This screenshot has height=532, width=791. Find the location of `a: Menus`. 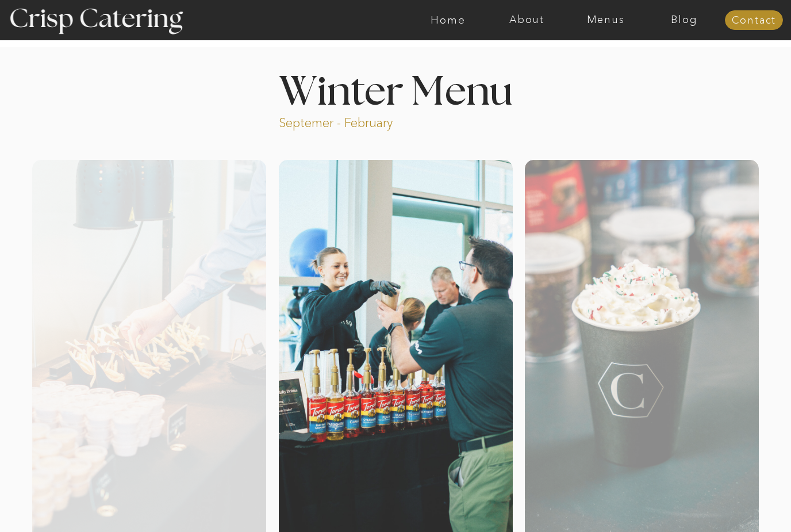

a: Menus is located at coordinates (605, 20).